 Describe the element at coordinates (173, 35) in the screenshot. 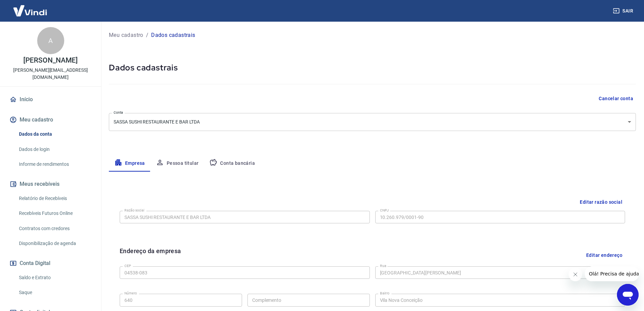

I see `p: Dados cadastrais` at that location.